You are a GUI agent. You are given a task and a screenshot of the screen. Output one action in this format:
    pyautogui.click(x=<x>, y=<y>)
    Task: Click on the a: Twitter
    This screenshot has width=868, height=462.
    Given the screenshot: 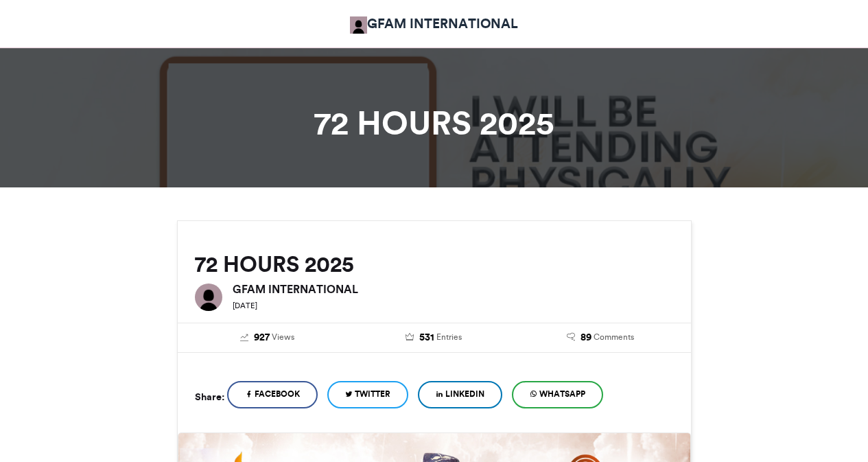 What is the action you would take?
    pyautogui.click(x=368, y=395)
    